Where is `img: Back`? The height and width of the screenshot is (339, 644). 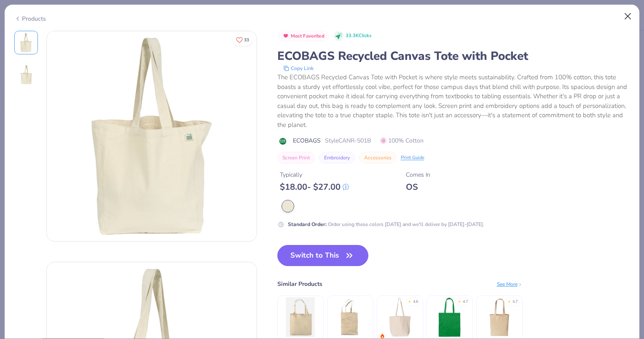 img: Back is located at coordinates (26, 74).